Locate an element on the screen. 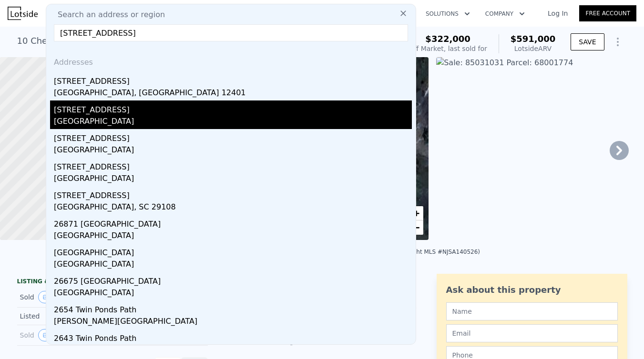  button: Show Options is located at coordinates (618, 42).